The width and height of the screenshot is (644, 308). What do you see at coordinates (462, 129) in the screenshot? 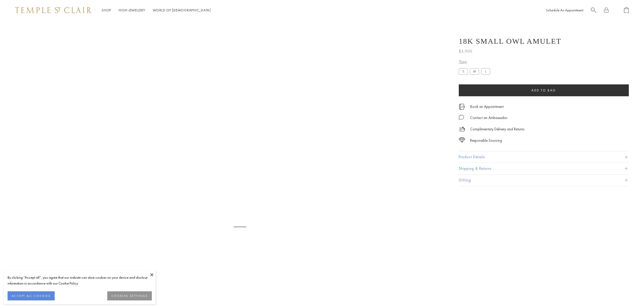
I see `img: icon_delivery.svg` at bounding box center [462, 129].